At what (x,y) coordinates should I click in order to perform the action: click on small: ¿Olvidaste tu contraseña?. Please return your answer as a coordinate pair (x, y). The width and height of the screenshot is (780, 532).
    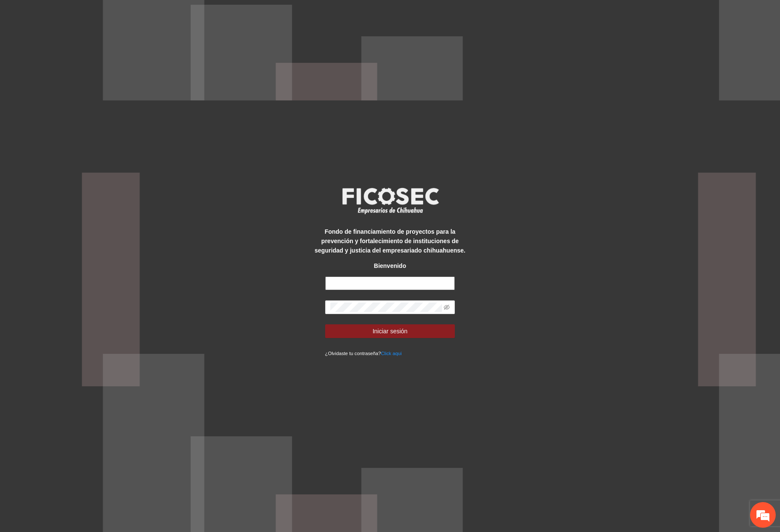
    Looking at the image, I should click on (363, 354).